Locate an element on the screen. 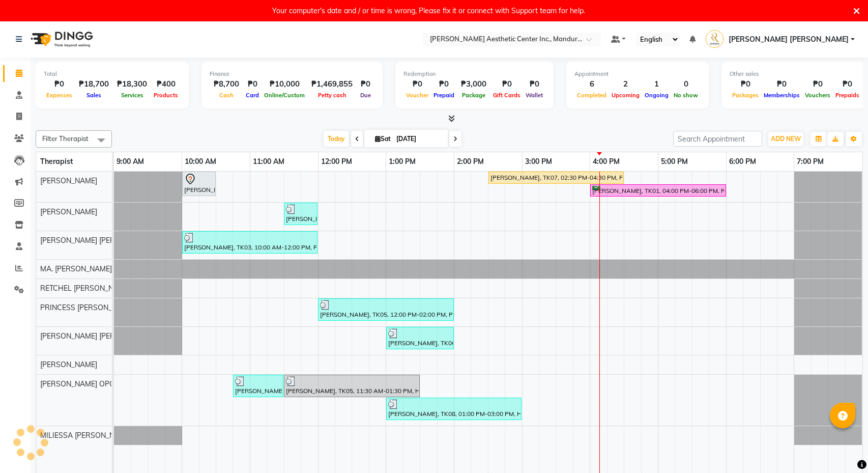 The width and height of the screenshot is (868, 473). div: ₱18,300 is located at coordinates (132, 84).